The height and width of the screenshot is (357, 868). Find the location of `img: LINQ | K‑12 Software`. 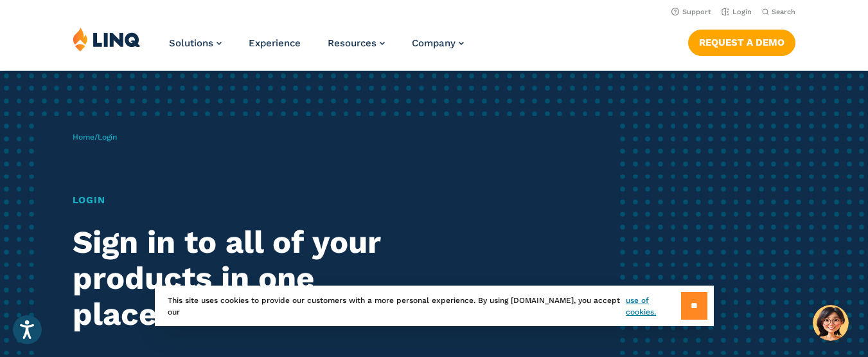

img: LINQ | K‑12 Software is located at coordinates (107, 39).